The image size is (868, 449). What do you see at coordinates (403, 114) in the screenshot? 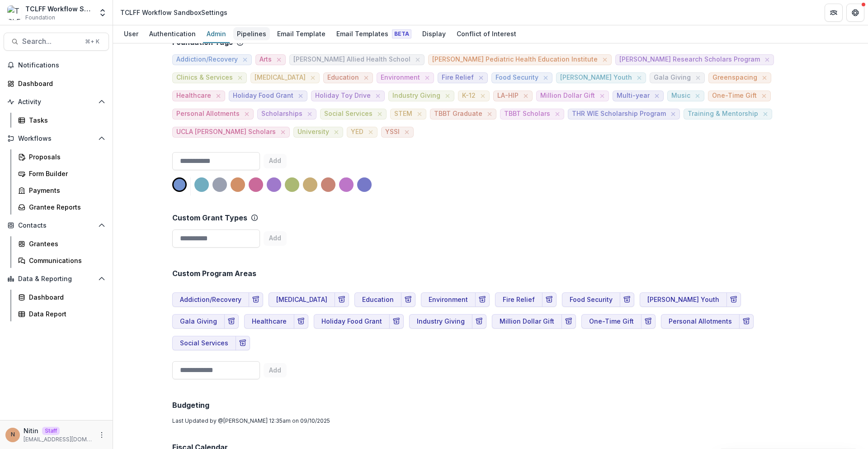
I see `span: STEM` at bounding box center [403, 114].